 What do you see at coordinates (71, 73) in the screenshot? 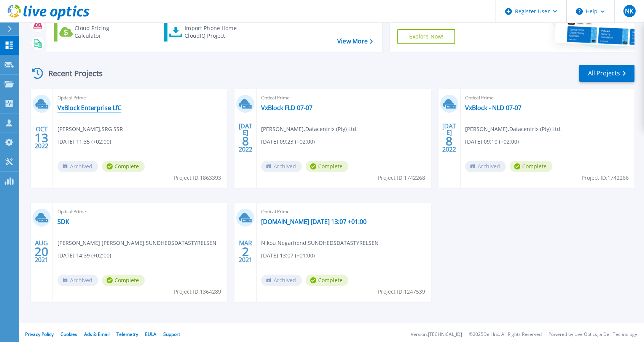
I see `div: Recent Projects` at bounding box center [71, 73].